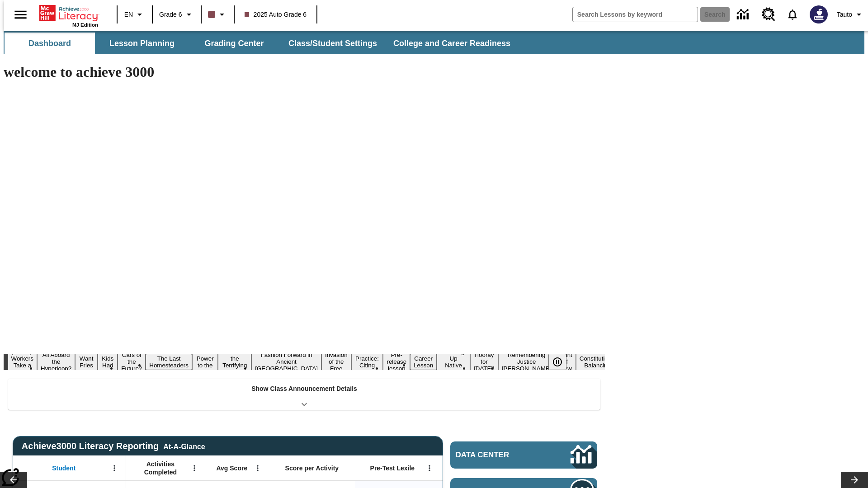 Image resolution: width=868 pixels, height=488 pixels. I want to click on button: Slide 10 The Invasion of the Free CD, so click(336, 361).